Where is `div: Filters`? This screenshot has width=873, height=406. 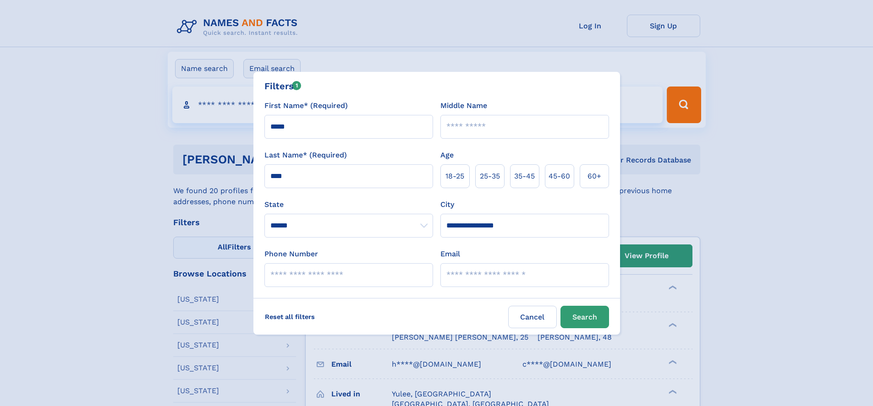 div: Filters is located at coordinates (283, 86).